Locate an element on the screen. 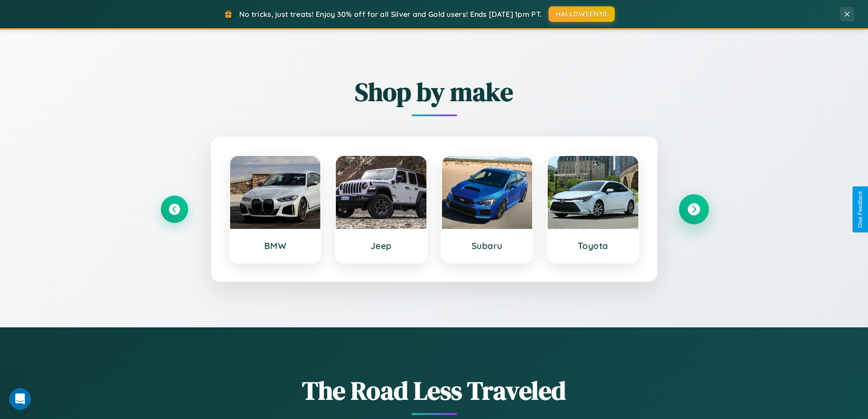  h3: Jeep is located at coordinates (381, 246).